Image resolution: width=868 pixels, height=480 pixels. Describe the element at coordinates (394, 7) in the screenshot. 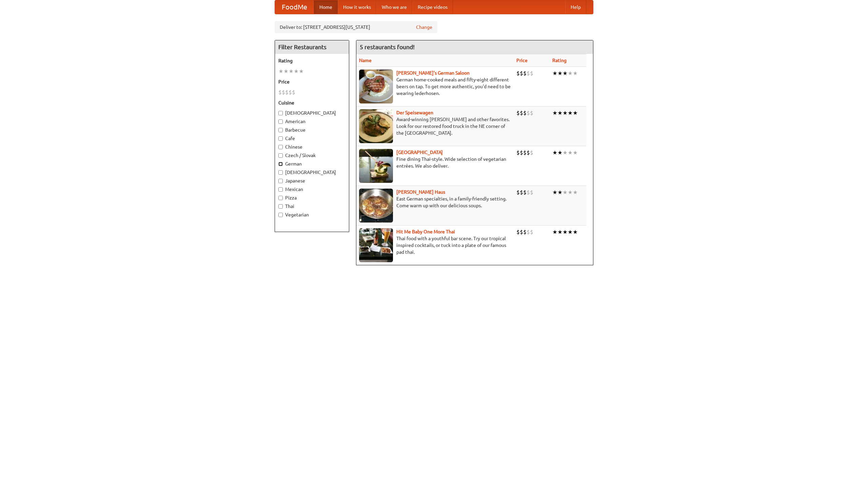

I see `a: Who we are` at that location.